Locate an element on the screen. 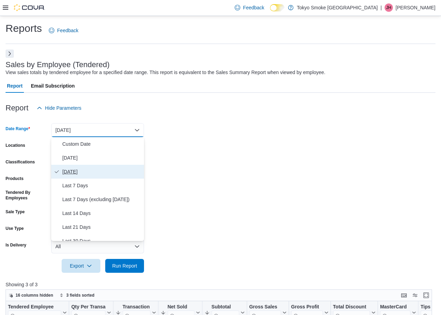 Image resolution: width=441 pixels, height=315 pixels. label: Classifications is located at coordinates (20, 162).